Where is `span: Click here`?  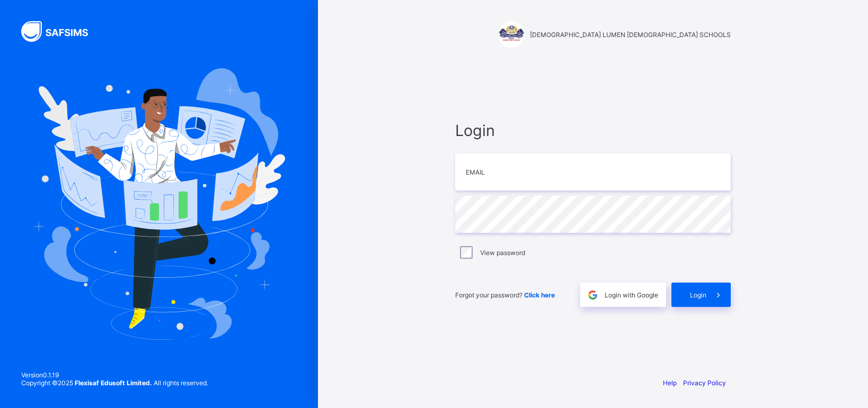 span: Click here is located at coordinates (539, 295).